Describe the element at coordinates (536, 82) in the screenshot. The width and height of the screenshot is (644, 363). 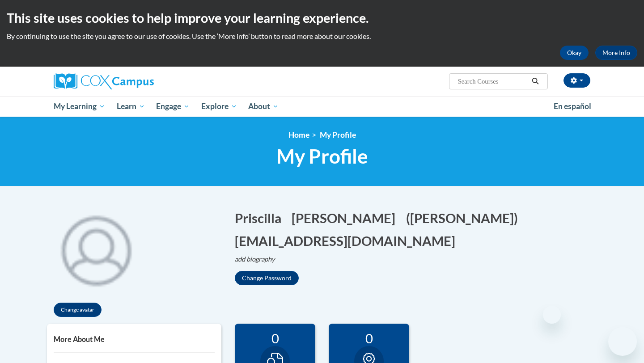
I see `button: Search` at that location.